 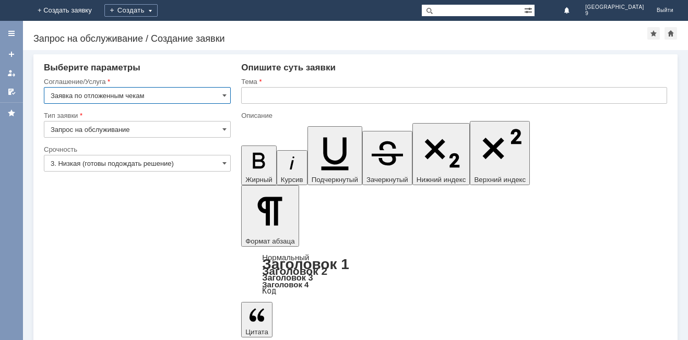 What do you see at coordinates (259, 166) in the screenshot?
I see `button: Жирный` at bounding box center [259, 166].